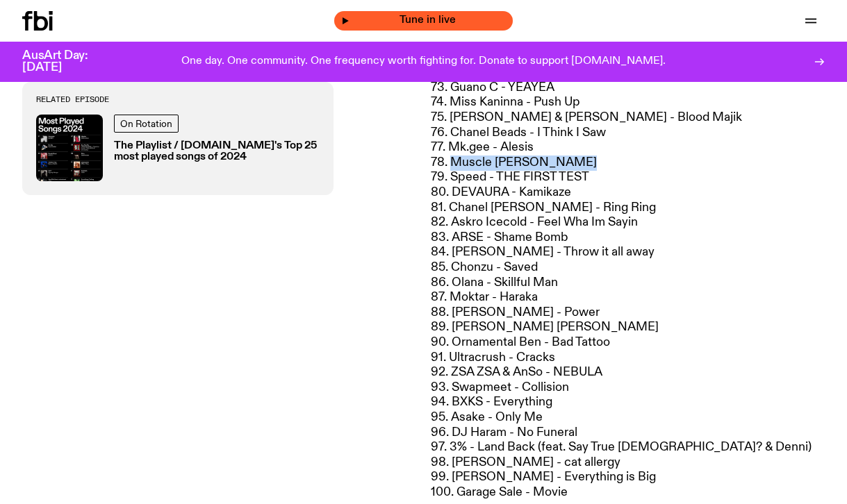 Image resolution: width=847 pixels, height=504 pixels. What do you see at coordinates (423, 21) in the screenshot?
I see `button: On AirSunsets with WingnutTune in live` at bounding box center [423, 21].